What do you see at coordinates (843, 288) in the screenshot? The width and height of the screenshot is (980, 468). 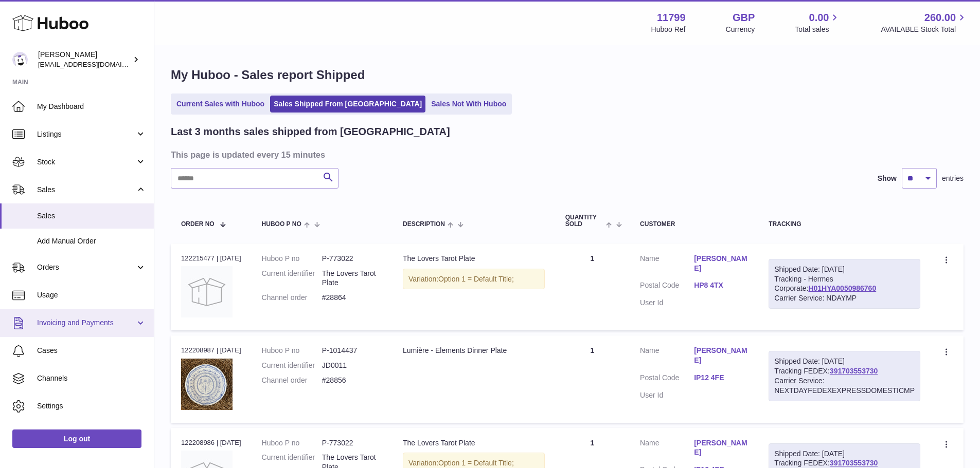 I see `a: H01HYA0050986760` at bounding box center [843, 288].